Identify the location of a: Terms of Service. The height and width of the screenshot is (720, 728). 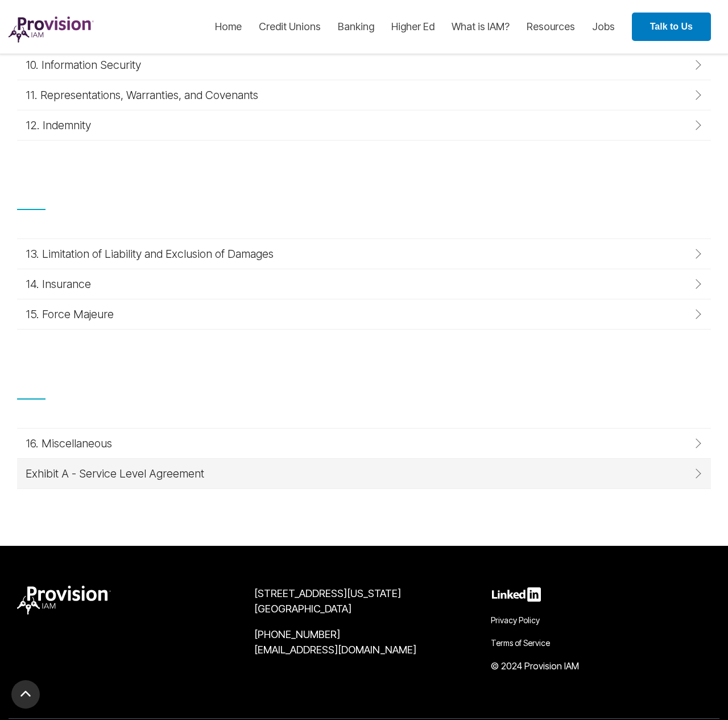
(524, 644).